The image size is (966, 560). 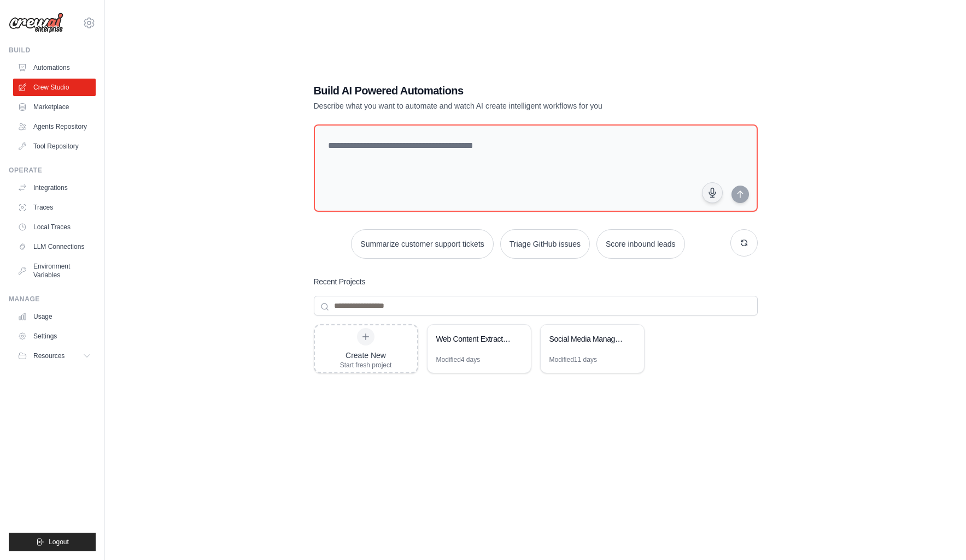 What do you see at coordinates (49, 356) in the screenshot?
I see `span: Resources` at bounding box center [49, 356].